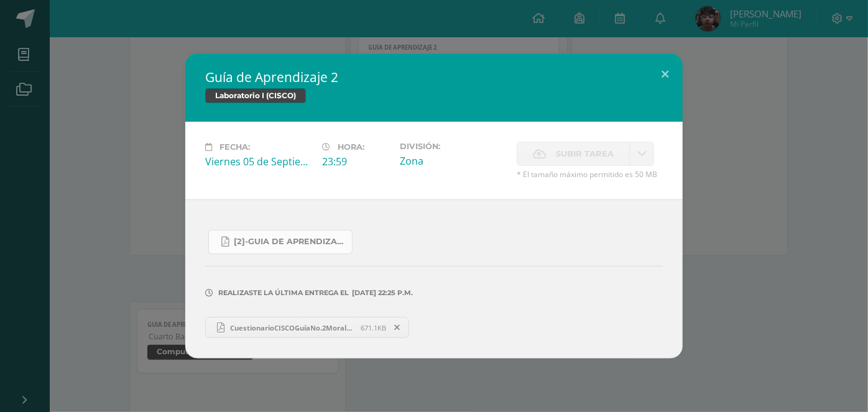 The image size is (868, 412). I want to click on div: Zona, so click(454, 161).